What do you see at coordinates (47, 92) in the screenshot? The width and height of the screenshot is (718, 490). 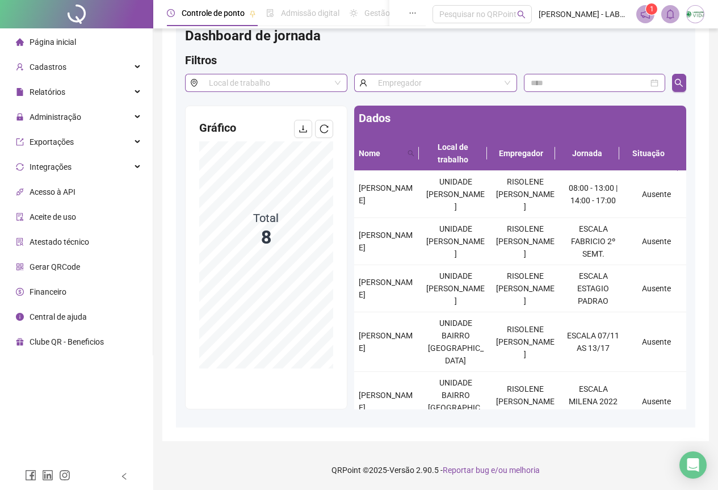 I see `span: Relatórios` at bounding box center [47, 92].